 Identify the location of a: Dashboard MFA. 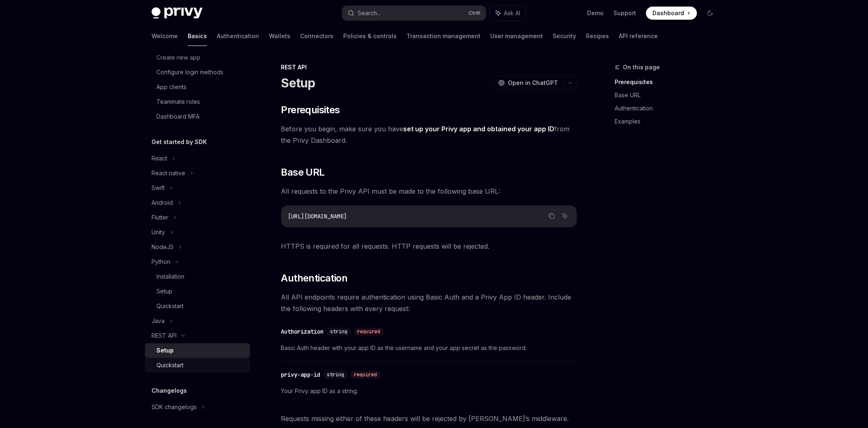
(197, 117).